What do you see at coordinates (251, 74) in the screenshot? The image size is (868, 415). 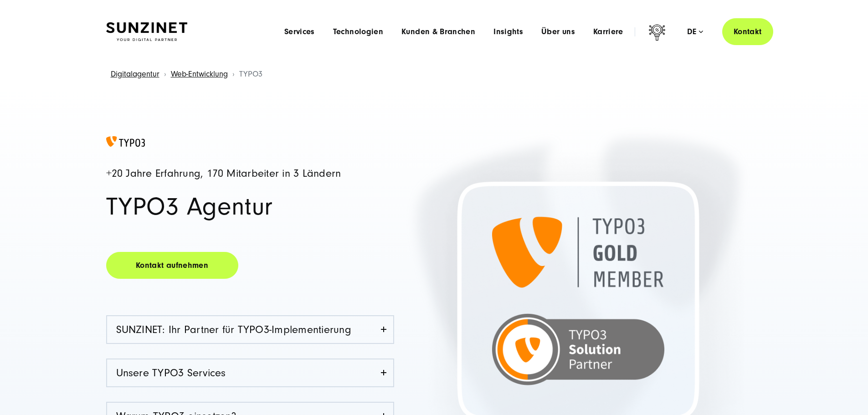 I see `span: TYPO3` at bounding box center [251, 74].